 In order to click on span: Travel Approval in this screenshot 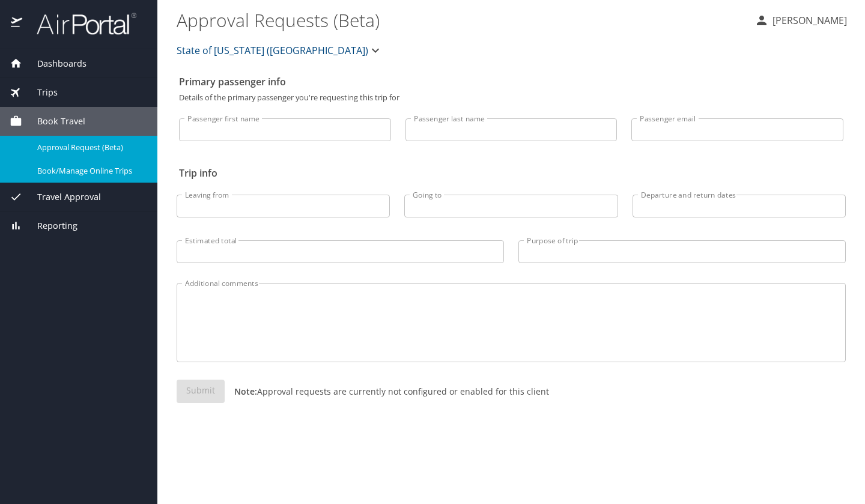, I will do `click(61, 197)`.